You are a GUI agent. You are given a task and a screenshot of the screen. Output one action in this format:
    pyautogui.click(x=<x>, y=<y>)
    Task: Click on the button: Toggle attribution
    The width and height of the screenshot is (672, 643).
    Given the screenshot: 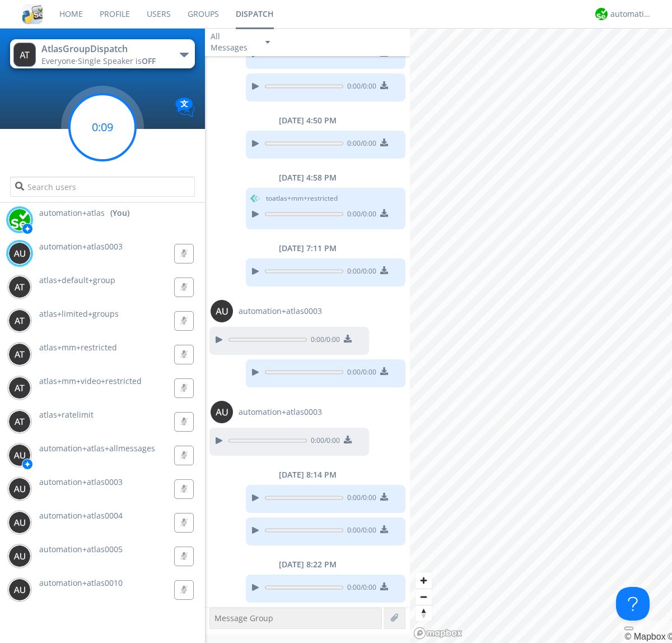 What is the action you would take?
    pyautogui.click(x=630, y=628)
    